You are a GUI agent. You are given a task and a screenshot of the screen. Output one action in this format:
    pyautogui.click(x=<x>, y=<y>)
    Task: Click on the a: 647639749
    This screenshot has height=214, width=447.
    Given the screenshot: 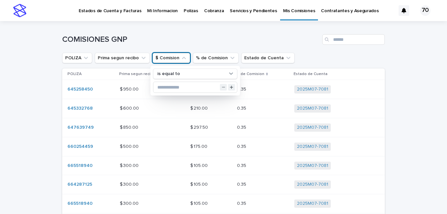 What is the action you would take?
    pyautogui.click(x=81, y=127)
    